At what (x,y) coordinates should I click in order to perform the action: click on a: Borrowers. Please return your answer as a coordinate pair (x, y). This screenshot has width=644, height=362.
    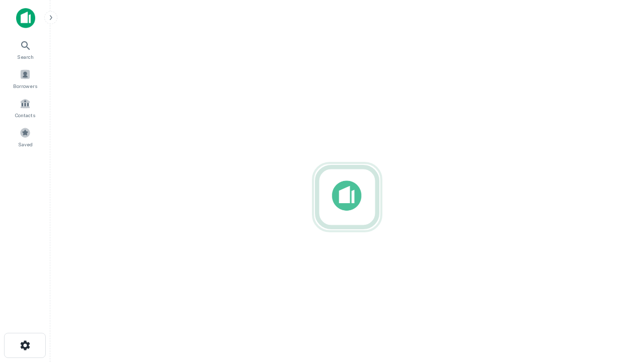
    Looking at the image, I should click on (25, 79).